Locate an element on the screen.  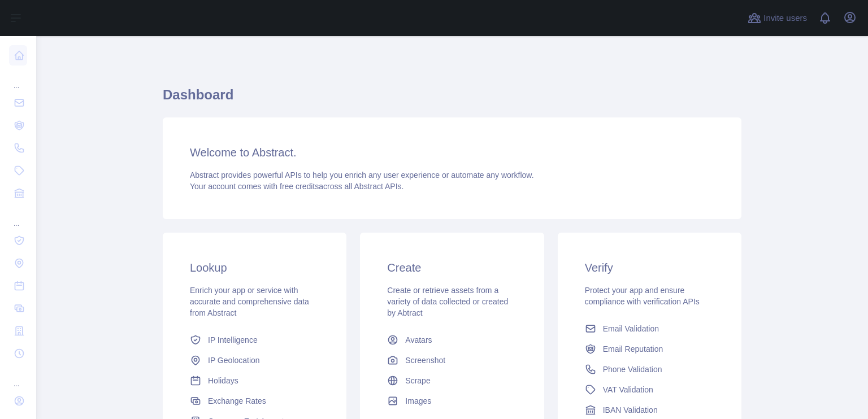
span: Invite users is located at coordinates (784, 18).